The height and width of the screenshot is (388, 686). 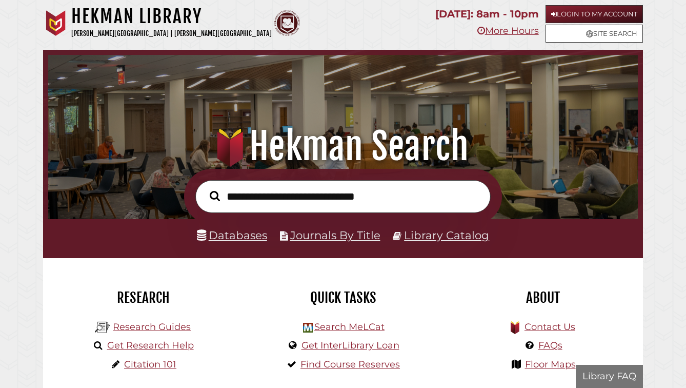 I want to click on i: Search, so click(x=215, y=195).